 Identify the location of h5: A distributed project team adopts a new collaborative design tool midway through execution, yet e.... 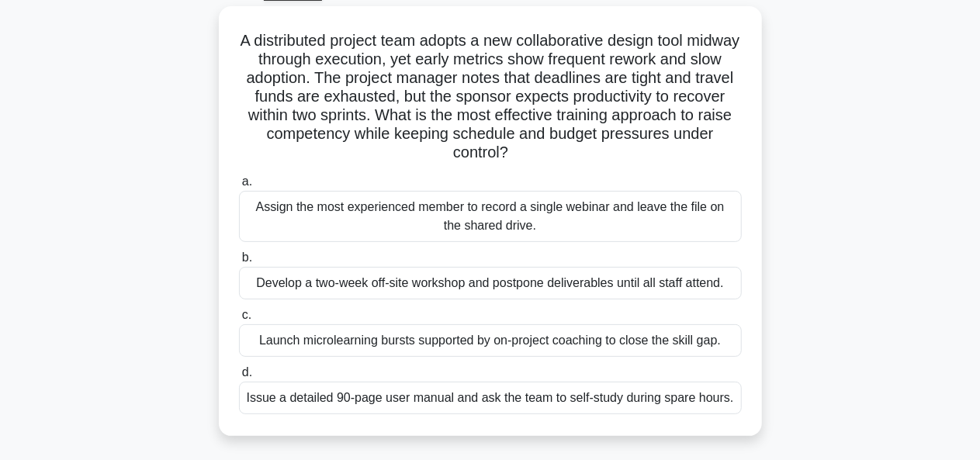
(490, 97).